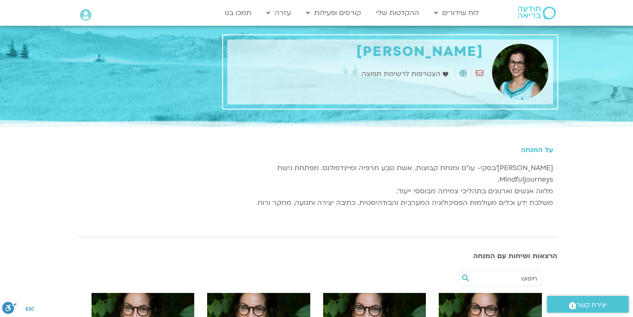 The height and width of the screenshot is (317, 633). I want to click on h3: הרצאות ושיחות עם המנחה, so click(317, 256).